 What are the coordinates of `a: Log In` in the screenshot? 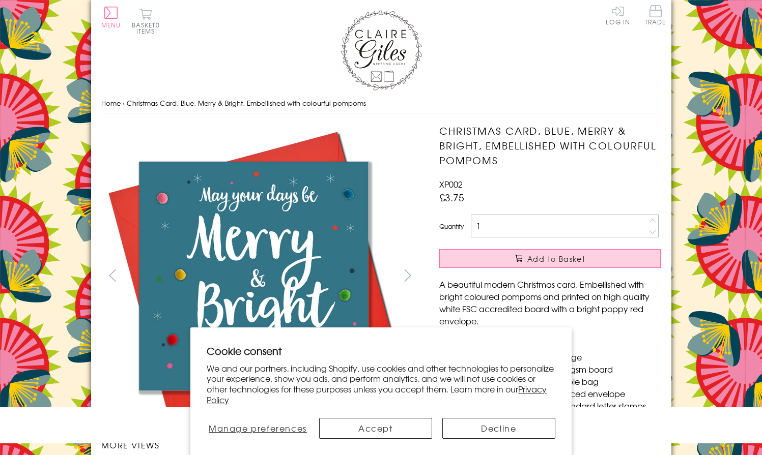 It's located at (618, 15).